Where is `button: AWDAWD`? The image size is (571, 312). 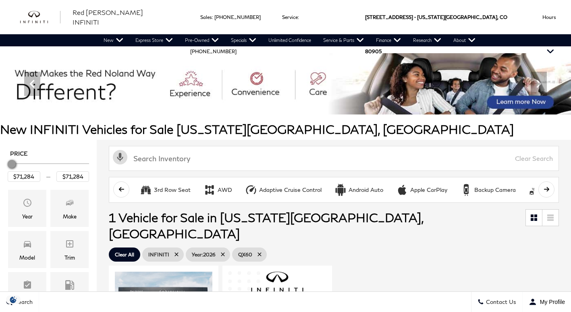 button: AWDAWD is located at coordinates (218, 190).